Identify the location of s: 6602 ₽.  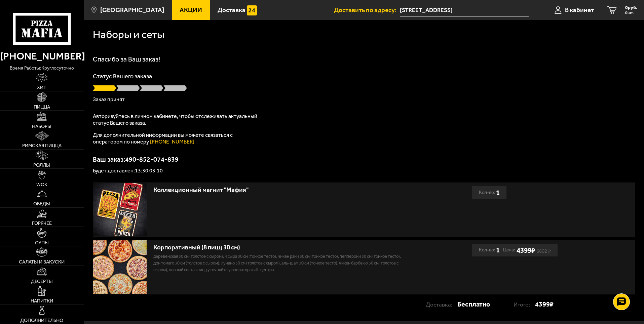
(544, 251).